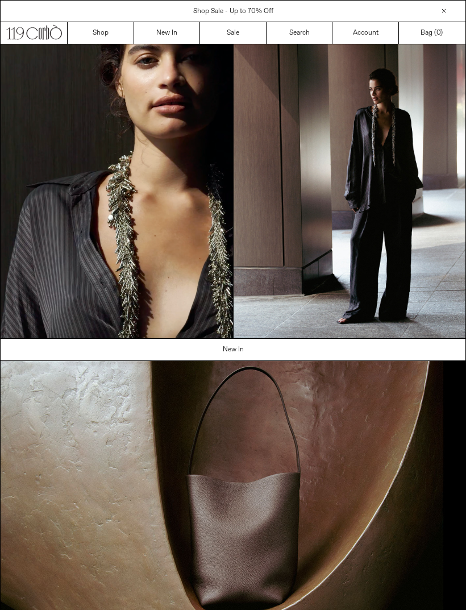 The image size is (466, 610). What do you see at coordinates (366, 33) in the screenshot?
I see `a: Account` at bounding box center [366, 33].